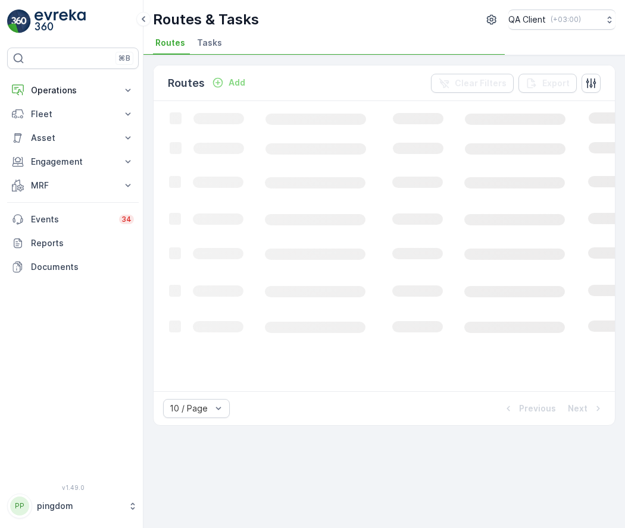 The width and height of the screenshot is (625, 528). What do you see at coordinates (79, 506) in the screenshot?
I see `p: pingdom` at bounding box center [79, 506].